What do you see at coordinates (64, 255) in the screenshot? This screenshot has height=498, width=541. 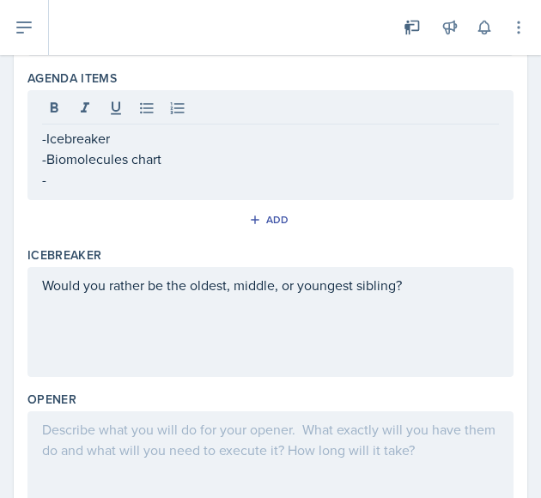 I see `label: Icebreaker` at bounding box center [64, 255].